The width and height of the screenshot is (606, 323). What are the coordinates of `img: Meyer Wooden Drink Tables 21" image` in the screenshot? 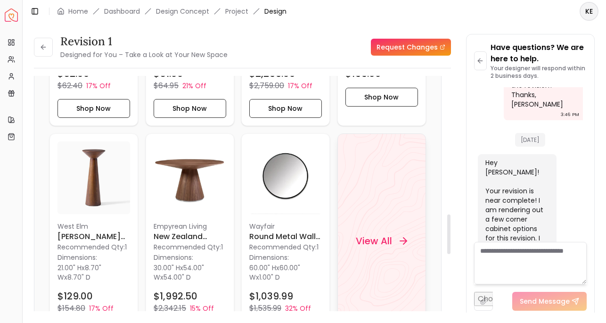 It's located at (94, 178).